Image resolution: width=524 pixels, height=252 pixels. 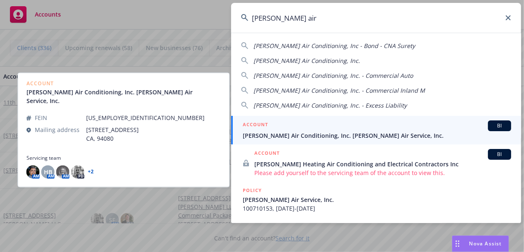 What do you see at coordinates (383, 173) in the screenshot?
I see `span: Please add yourself to the servicing team of the account to view this.` at bounding box center [383, 173].